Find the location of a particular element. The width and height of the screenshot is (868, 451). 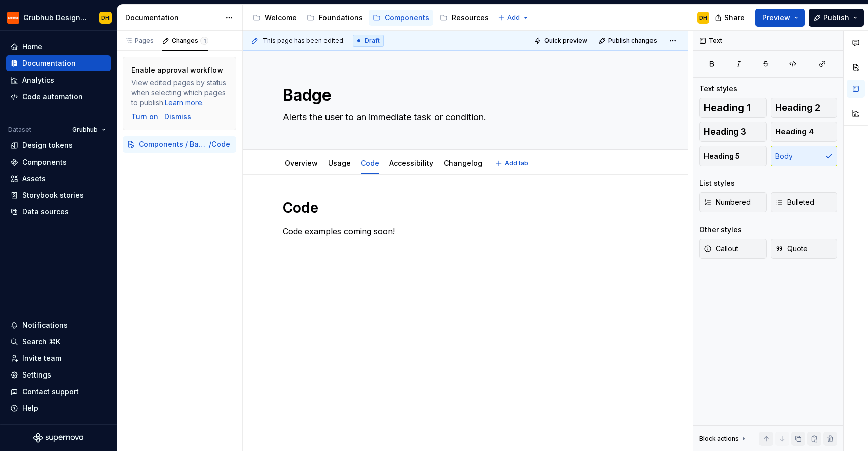

a: Invite team is located at coordinates (58, 358).